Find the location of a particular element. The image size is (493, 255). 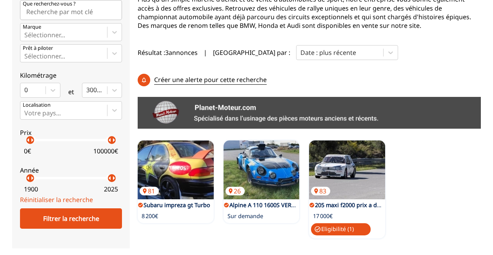

input: 0 is located at coordinates (25, 90).